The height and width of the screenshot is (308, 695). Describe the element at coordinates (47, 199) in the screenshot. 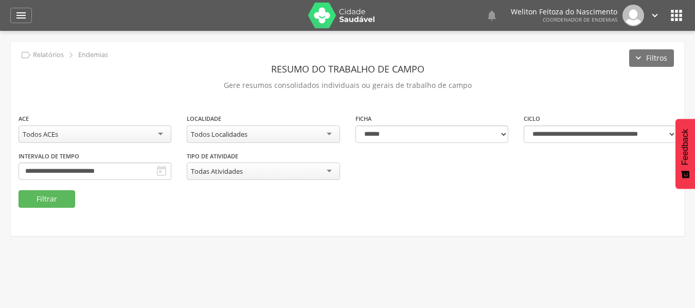

I see `button: Filtrar` at that location.